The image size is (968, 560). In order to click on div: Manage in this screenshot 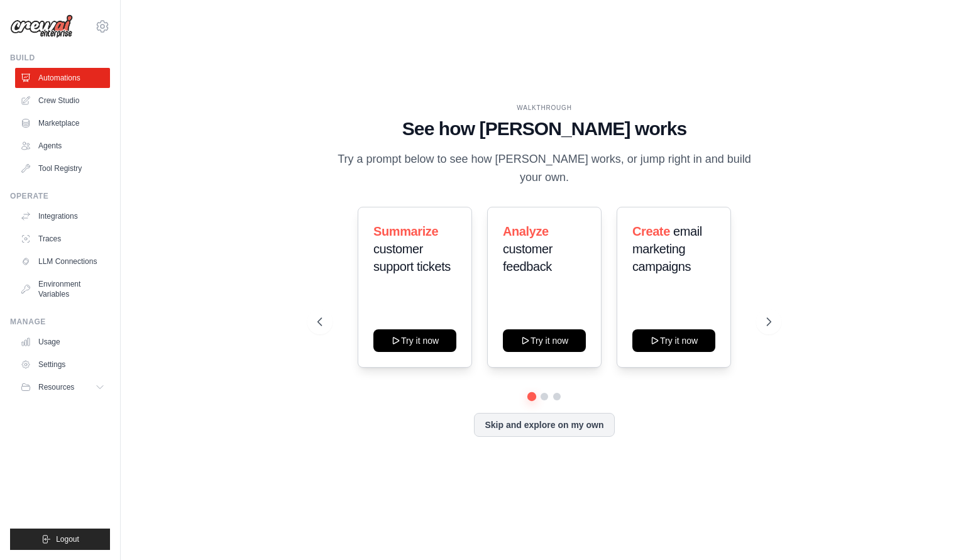, I will do `click(60, 322)`.